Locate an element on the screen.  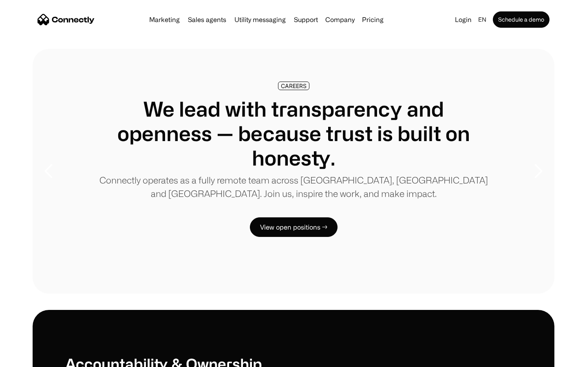
div: CAREERS is located at coordinates (293, 86).